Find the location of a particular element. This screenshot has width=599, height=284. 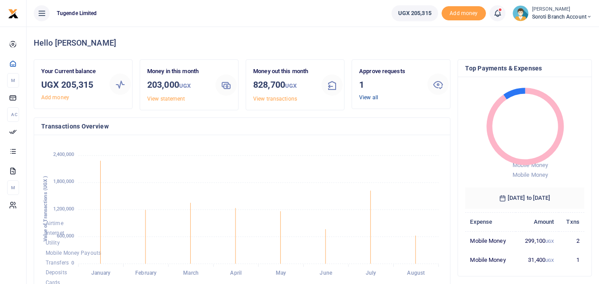

a: View transactions is located at coordinates (275, 99).